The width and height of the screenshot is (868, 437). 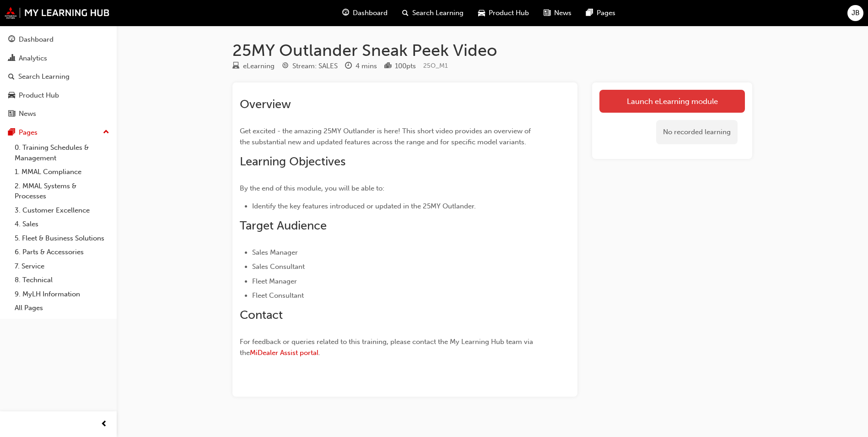 What do you see at coordinates (62, 210) in the screenshot?
I see `a: 3. Customer Excellence` at bounding box center [62, 210].